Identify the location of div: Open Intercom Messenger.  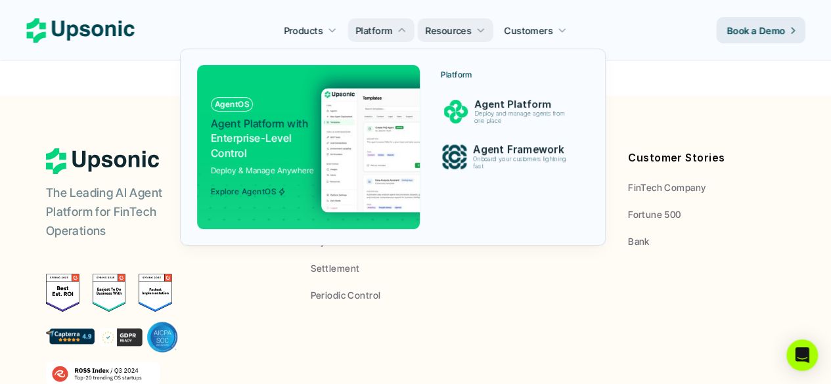
(802, 355).